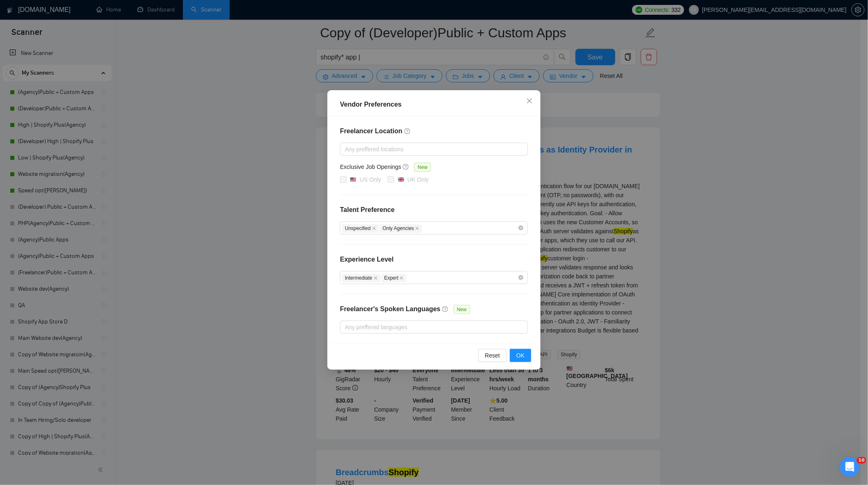 This screenshot has width=868, height=485. What do you see at coordinates (370, 179) in the screenshot?
I see `div: US Only` at bounding box center [370, 179].